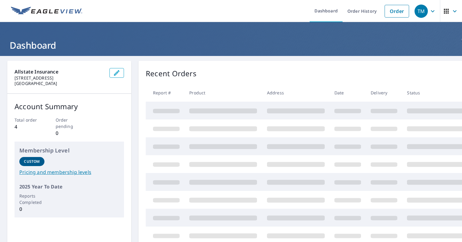  Describe the element at coordinates (69, 150) in the screenshot. I see `p: Membership Level` at that location.